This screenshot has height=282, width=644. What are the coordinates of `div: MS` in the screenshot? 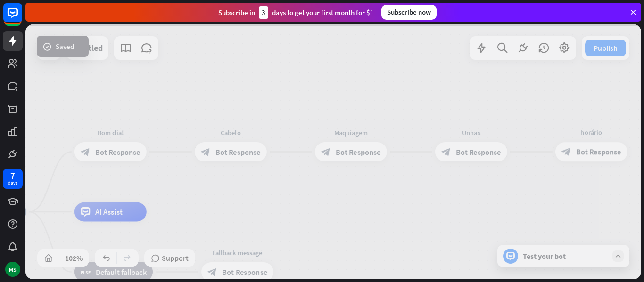 It's located at (13, 269).